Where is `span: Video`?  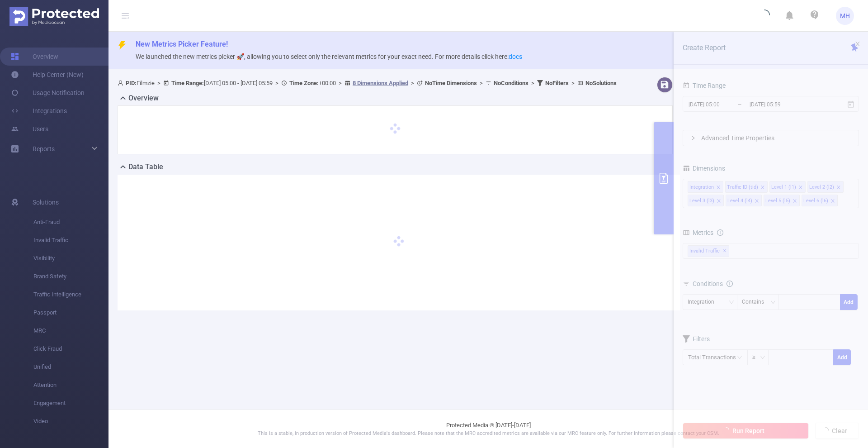 span: Video is located at coordinates (71, 421).